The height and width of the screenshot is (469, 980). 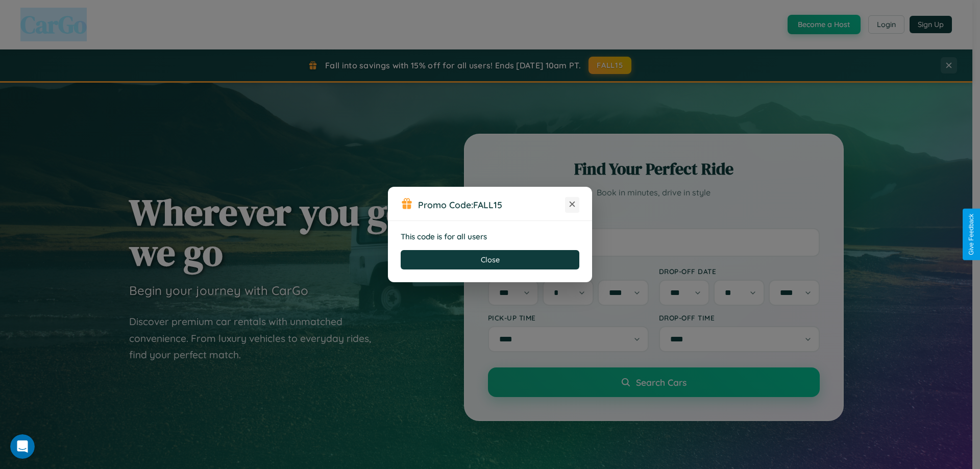 I want to click on h3: Promo Code:, so click(x=491, y=204).